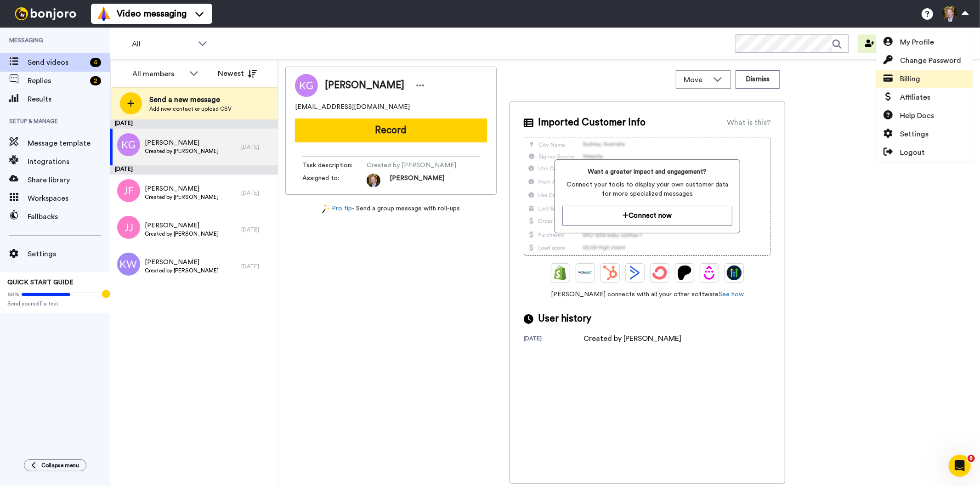  Describe the element at coordinates (880, 43) in the screenshot. I see `a: Invite` at that location.